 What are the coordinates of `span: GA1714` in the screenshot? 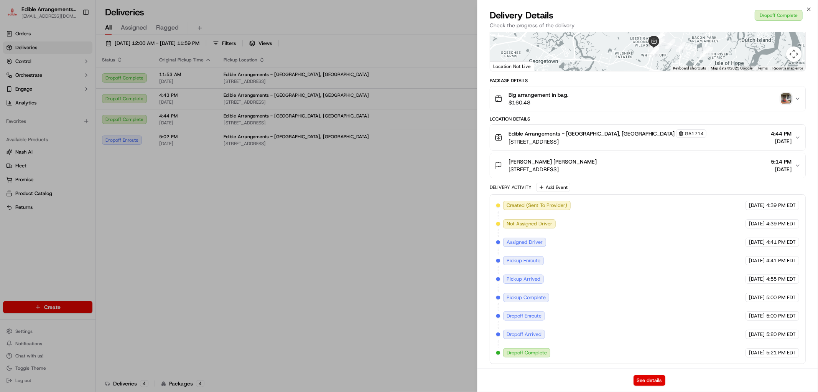 It's located at (695, 134).